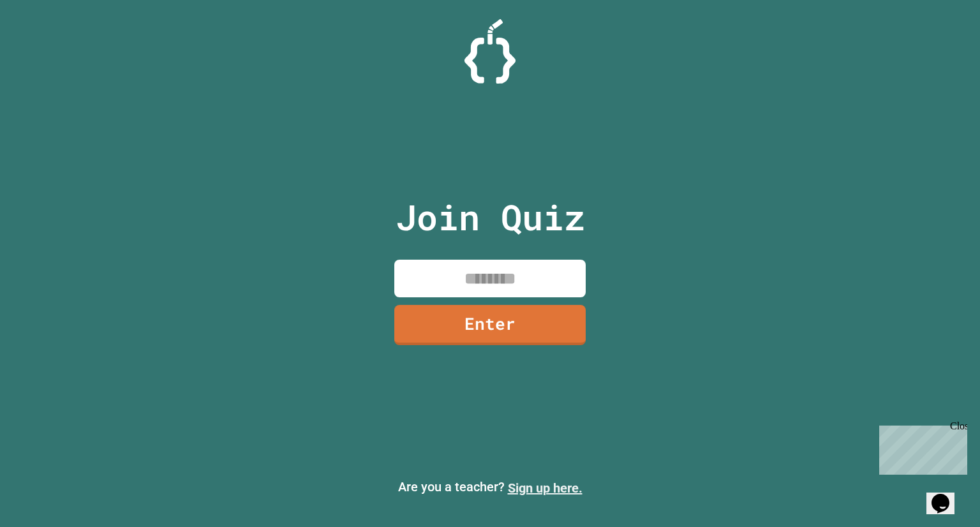 Image resolution: width=980 pixels, height=527 pixels. I want to click on img: Logo.svg, so click(490, 51).